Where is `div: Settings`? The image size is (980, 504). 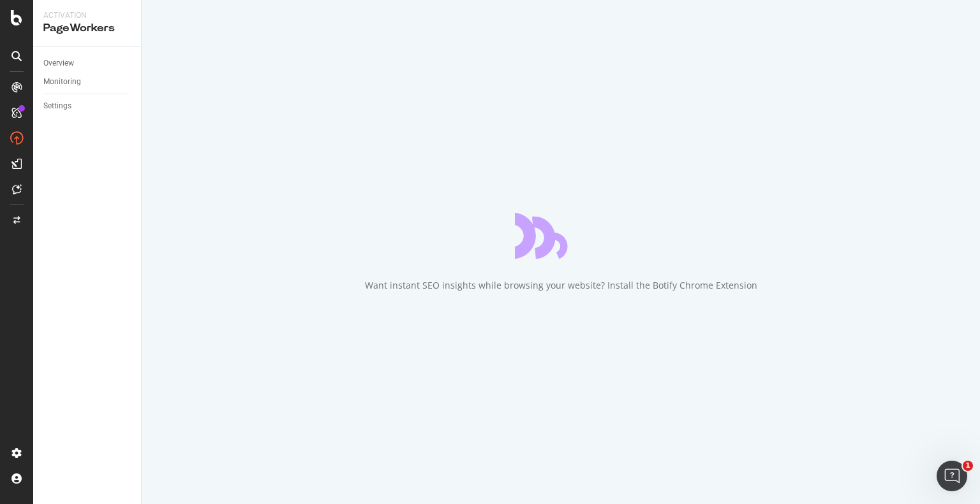
div: Settings is located at coordinates (57, 106).